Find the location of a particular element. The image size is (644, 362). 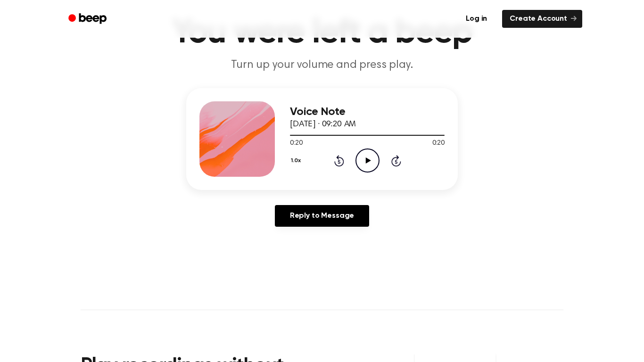

button: 1.0x is located at coordinates (297, 161).